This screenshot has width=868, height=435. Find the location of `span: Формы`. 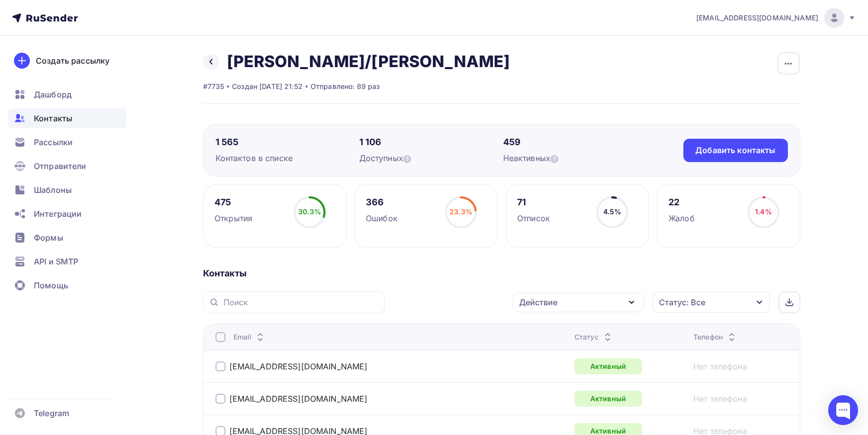

span: Формы is located at coordinates (48, 238).